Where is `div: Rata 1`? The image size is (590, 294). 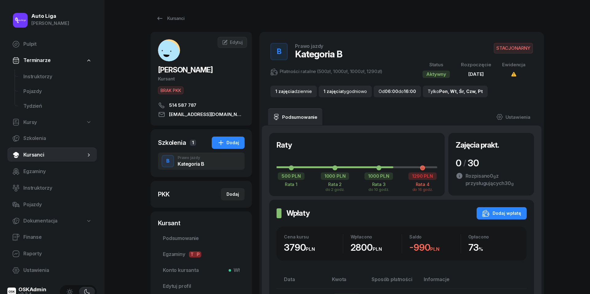
div: Rata 1 is located at coordinates (291, 184).